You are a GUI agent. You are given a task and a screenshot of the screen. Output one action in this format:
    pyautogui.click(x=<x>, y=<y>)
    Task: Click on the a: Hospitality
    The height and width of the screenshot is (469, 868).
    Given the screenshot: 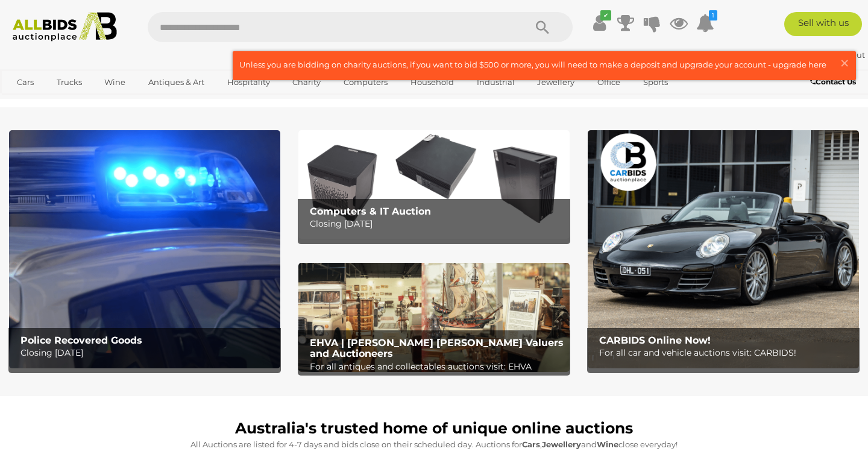 What is the action you would take?
    pyautogui.click(x=248, y=82)
    